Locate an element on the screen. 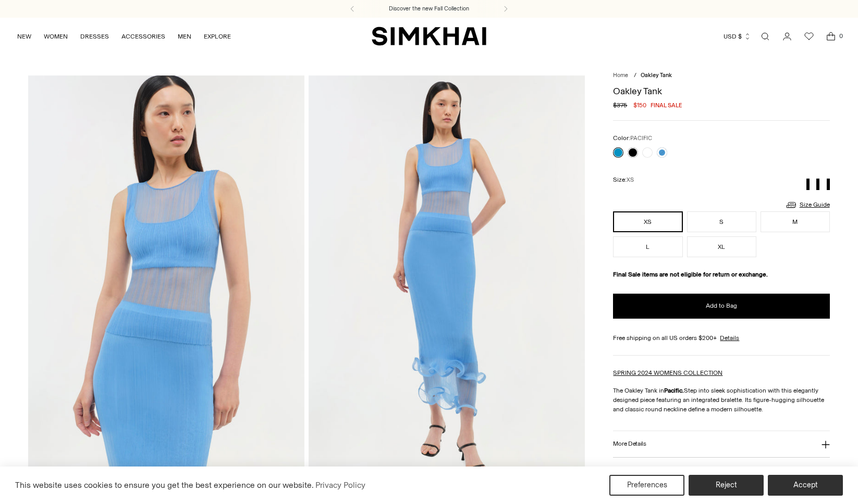  a: Details is located at coordinates (730, 338).